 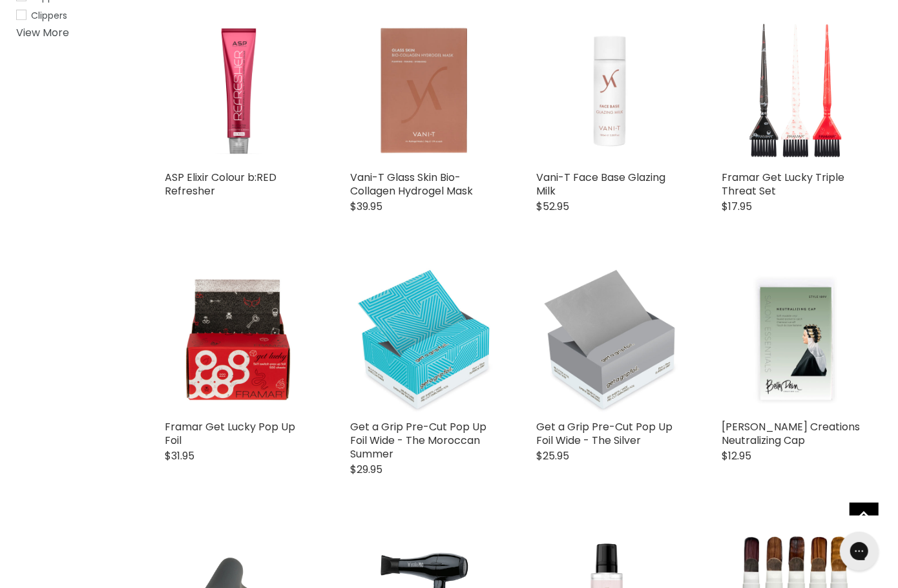 What do you see at coordinates (367, 469) in the screenshot?
I see `span: $29.95` at bounding box center [367, 469].